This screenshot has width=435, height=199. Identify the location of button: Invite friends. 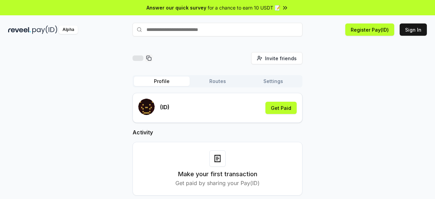
(277, 58).